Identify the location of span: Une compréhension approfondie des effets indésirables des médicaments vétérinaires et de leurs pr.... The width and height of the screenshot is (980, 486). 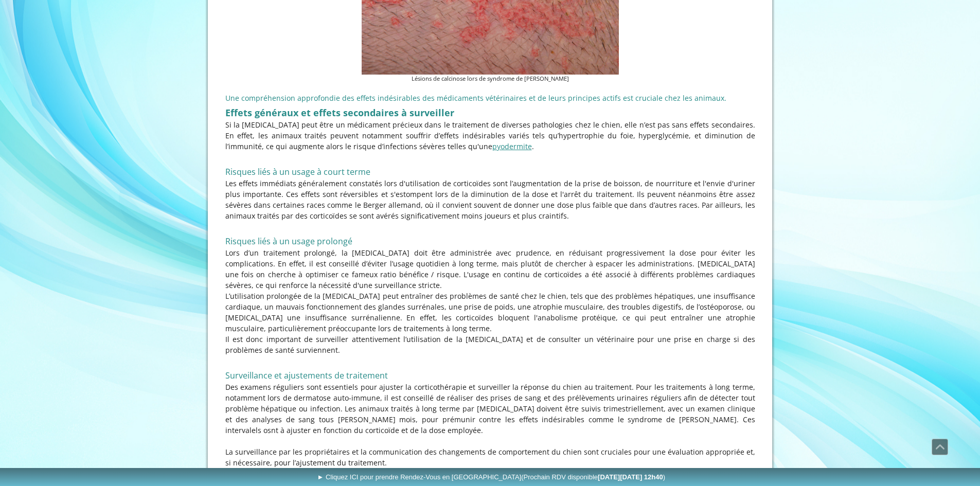
(476, 98).